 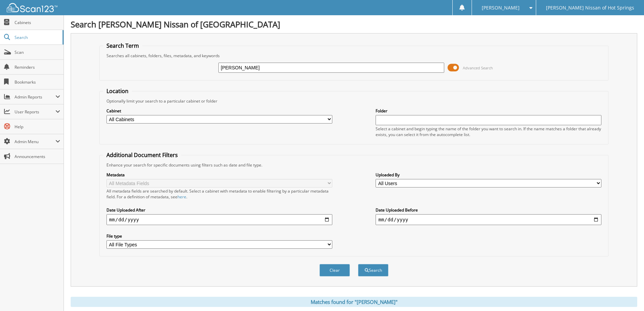 I want to click on div: Searches all cabinets, folders, files, metadata, and keywords, so click(x=354, y=55).